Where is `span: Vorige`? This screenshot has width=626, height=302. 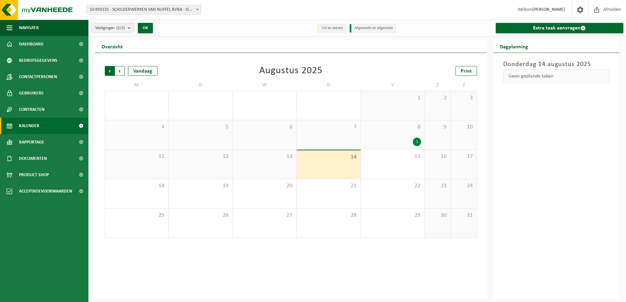 span: Vorige is located at coordinates (110, 71).